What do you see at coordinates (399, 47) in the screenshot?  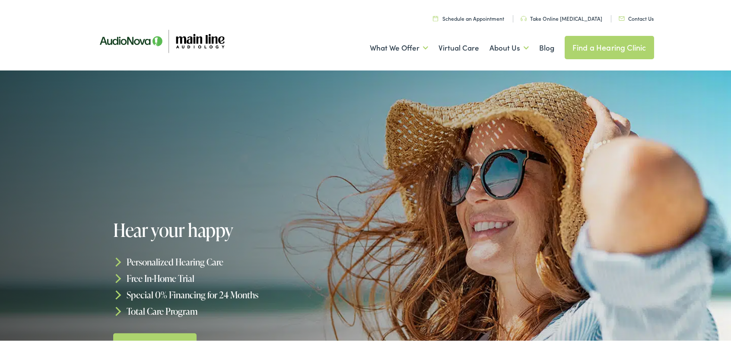 I see `a: What We Offer` at bounding box center [399, 47].